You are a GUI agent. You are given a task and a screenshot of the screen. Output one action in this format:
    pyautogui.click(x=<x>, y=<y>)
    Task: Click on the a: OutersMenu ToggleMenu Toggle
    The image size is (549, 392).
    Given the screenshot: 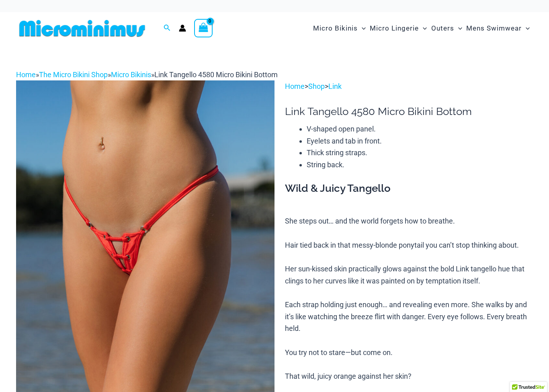 What is the action you would take?
    pyautogui.click(x=447, y=28)
    